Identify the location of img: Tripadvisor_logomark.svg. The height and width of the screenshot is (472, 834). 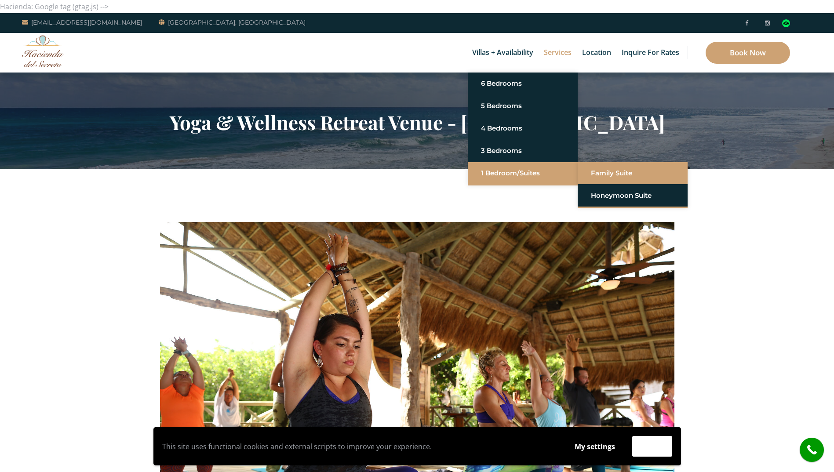
(786, 23).